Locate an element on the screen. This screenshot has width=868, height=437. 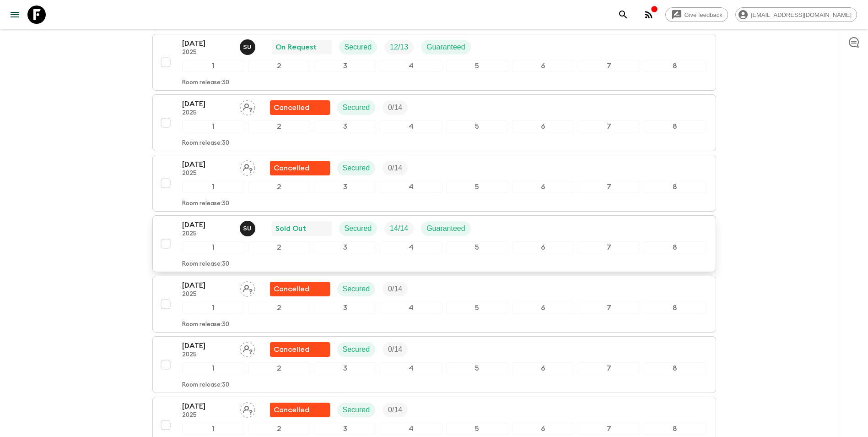
button: search adventures is located at coordinates (623, 14).